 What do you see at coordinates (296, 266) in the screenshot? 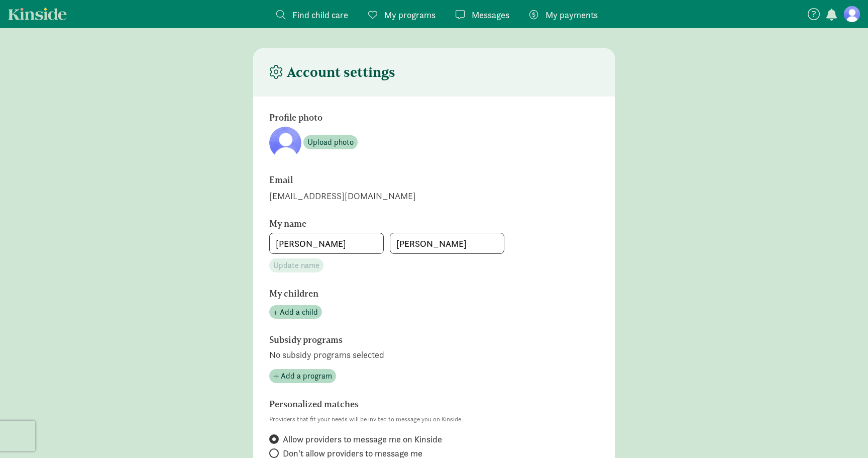
I see `span: Update name` at bounding box center [296, 266].